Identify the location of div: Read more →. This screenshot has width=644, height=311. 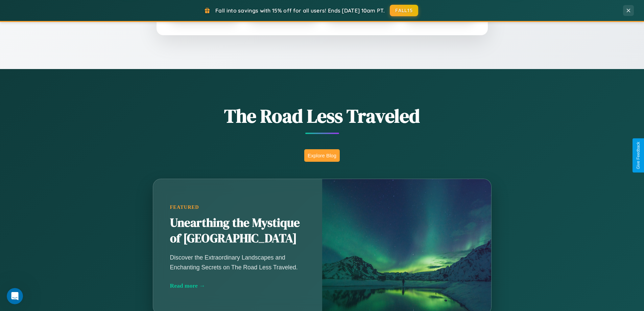
(238, 286).